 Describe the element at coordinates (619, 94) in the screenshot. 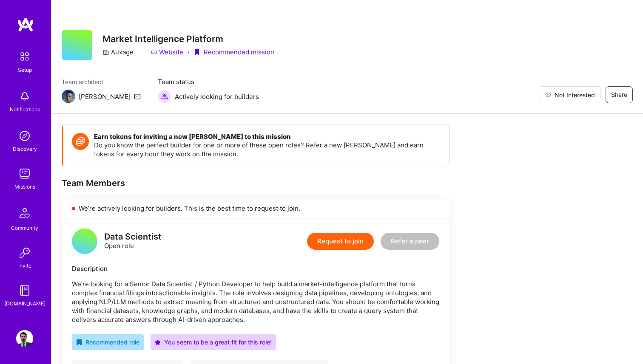

I see `span: Share` at that location.